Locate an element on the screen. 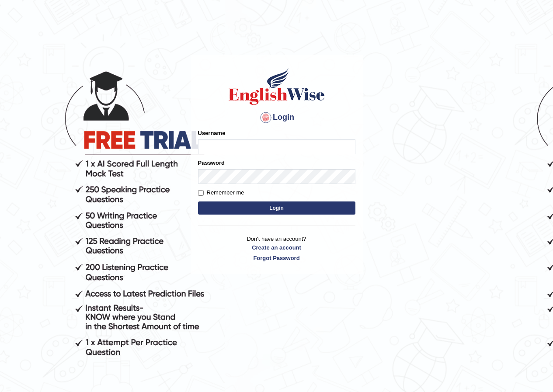  button: Login is located at coordinates (277, 208).